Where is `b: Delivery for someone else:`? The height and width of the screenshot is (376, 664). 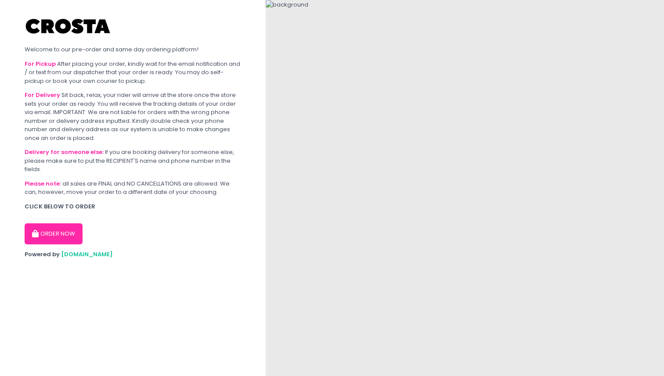
b: Delivery for someone else: is located at coordinates (64, 152).